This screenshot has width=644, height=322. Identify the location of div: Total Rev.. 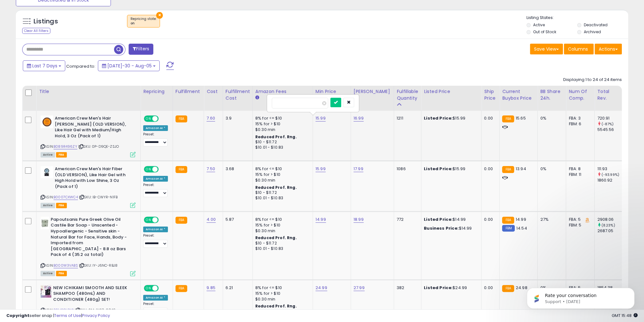
(609, 95).